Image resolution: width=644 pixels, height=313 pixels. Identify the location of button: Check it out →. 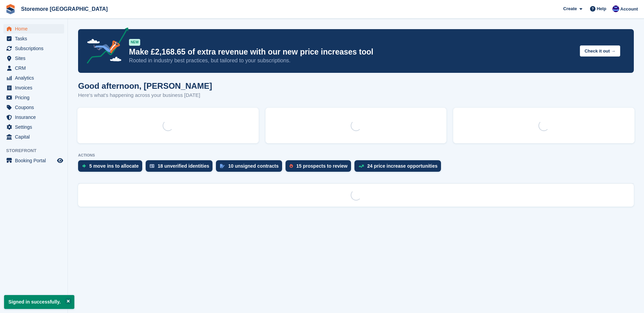
(600, 51).